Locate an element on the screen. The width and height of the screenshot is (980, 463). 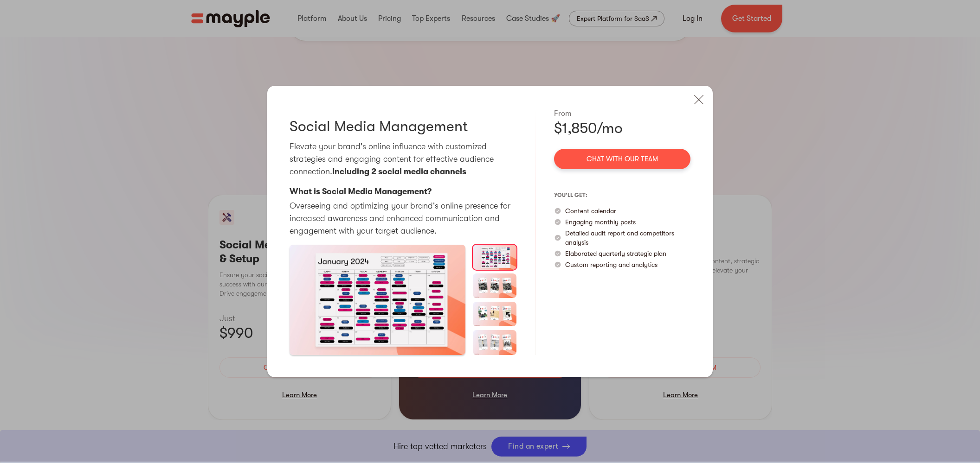
h3: Social Media Management is located at coordinates (379, 127).